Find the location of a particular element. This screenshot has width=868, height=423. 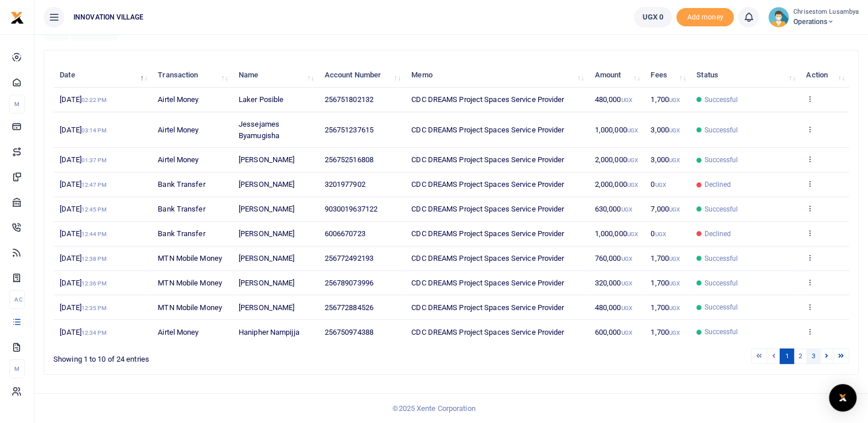

span: 7,000 is located at coordinates (665, 208).